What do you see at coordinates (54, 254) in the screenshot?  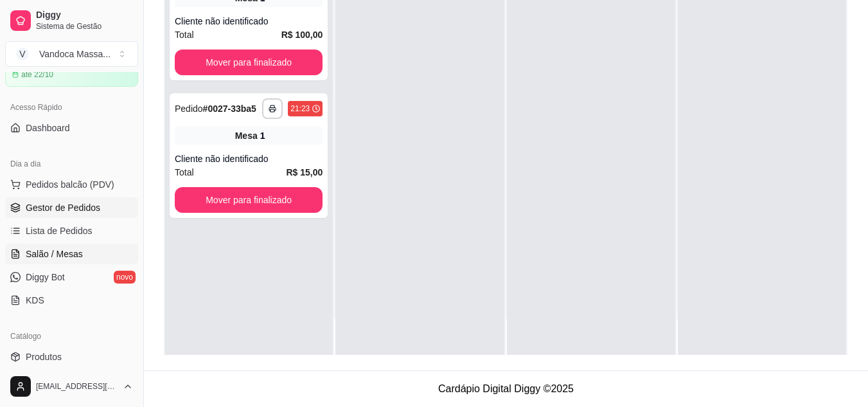 I see `span: Salão / Mesas` at bounding box center [54, 254].